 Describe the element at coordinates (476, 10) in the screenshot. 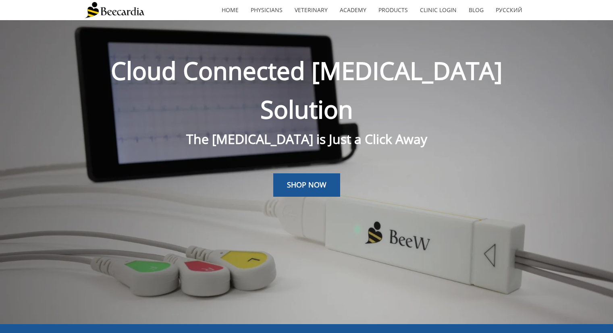

I see `a: Blog` at that location.